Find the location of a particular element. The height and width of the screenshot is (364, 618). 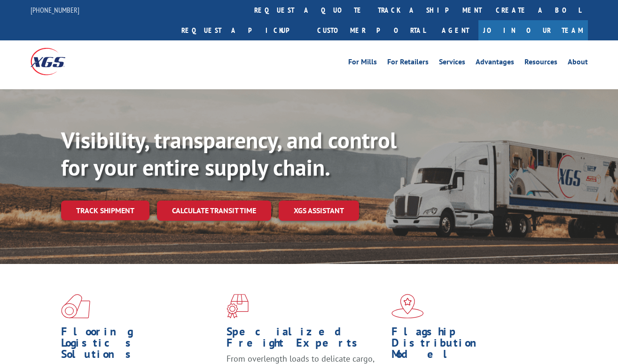

a: Agent is located at coordinates (455, 30).